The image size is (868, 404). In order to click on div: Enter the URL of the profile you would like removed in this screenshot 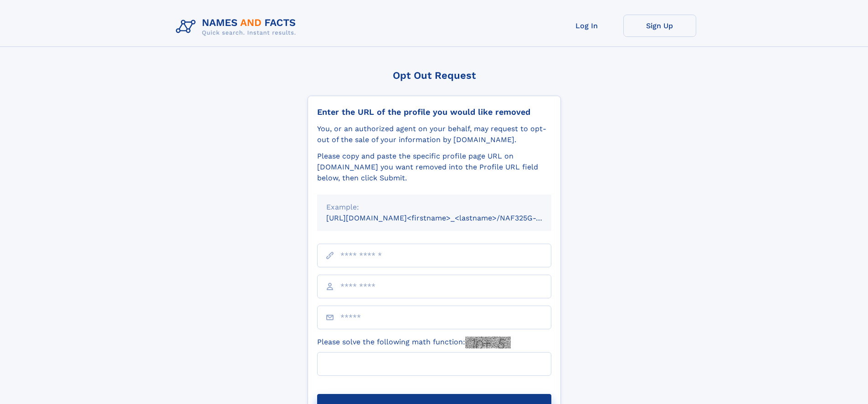, I will do `click(434, 112)`.